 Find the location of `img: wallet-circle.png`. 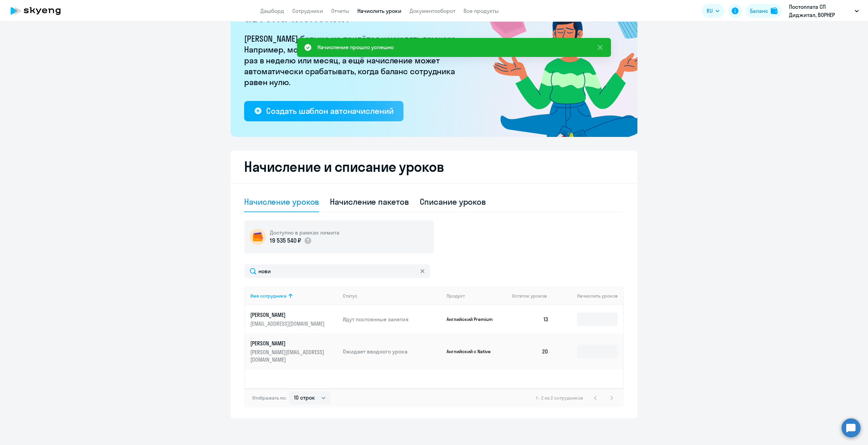

img: wallet-circle.png is located at coordinates (258, 237).